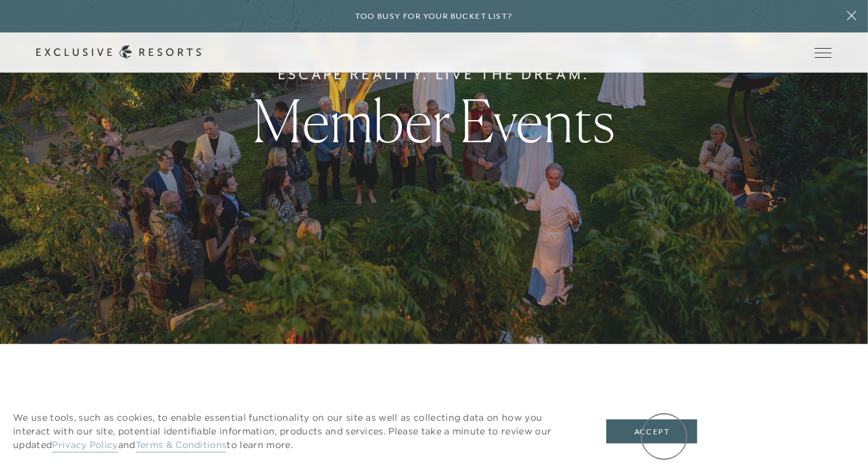 The image size is (868, 474). I want to click on h6: Escape Reality. Live The Dream., so click(434, 75).